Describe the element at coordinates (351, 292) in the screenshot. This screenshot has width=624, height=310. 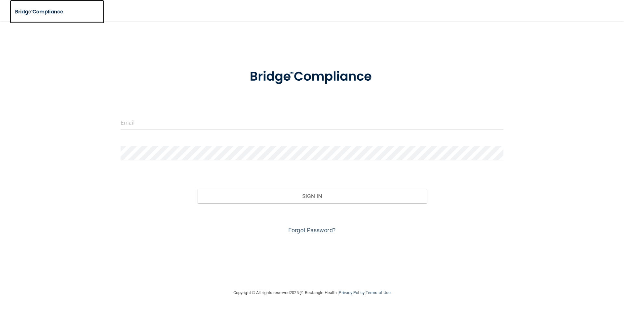
I see `a: Privacy Policy` at that location.